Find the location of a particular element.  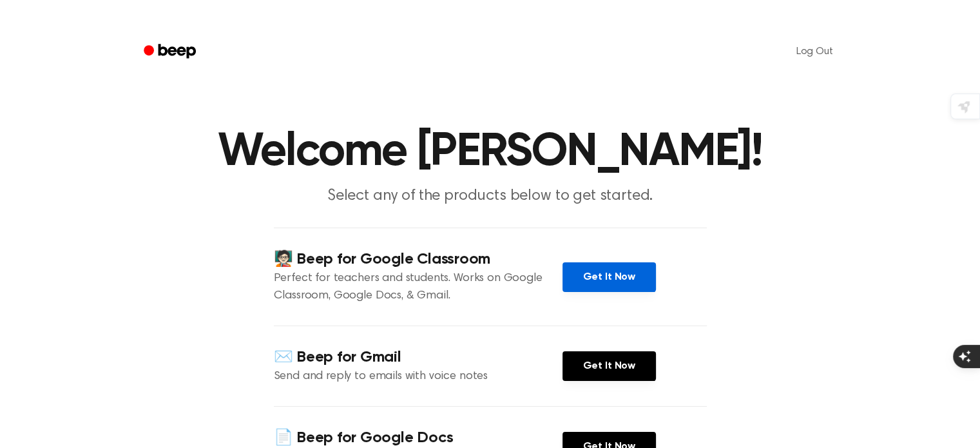

img: website_grey.svg is located at coordinates (25, 39).